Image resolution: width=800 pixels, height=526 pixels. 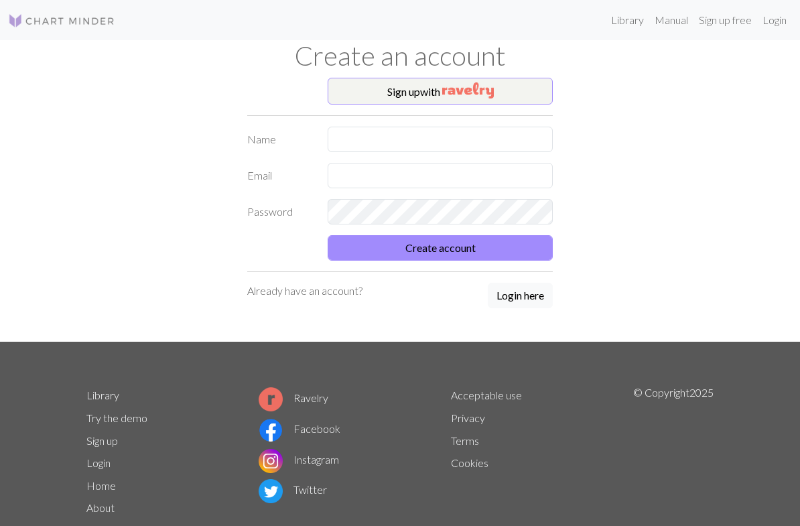 I want to click on label: Name, so click(x=279, y=139).